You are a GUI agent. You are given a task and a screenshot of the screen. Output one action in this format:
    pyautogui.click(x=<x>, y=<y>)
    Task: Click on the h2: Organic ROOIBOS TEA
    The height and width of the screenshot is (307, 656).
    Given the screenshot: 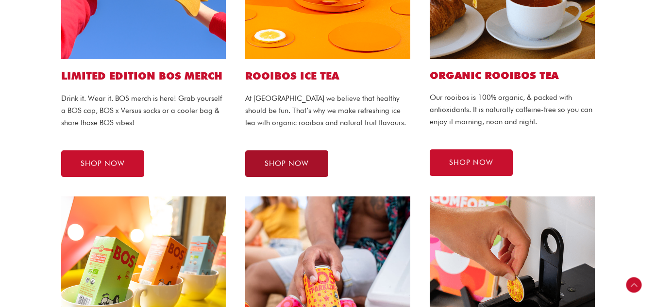 What is the action you would take?
    pyautogui.click(x=512, y=75)
    